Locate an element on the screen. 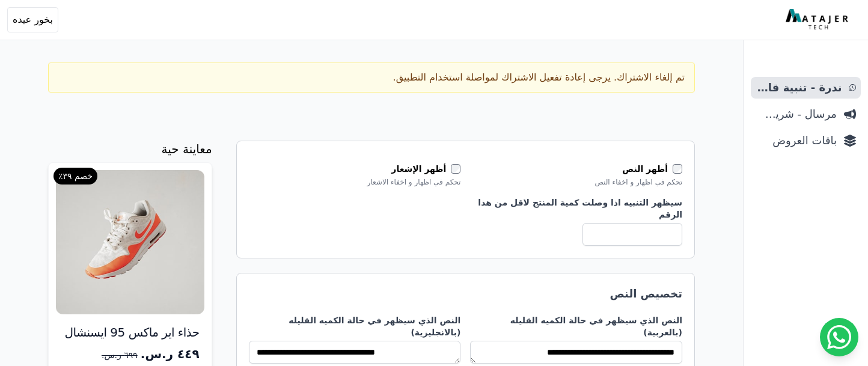  h2: تخصيص النص is located at coordinates (465, 294).